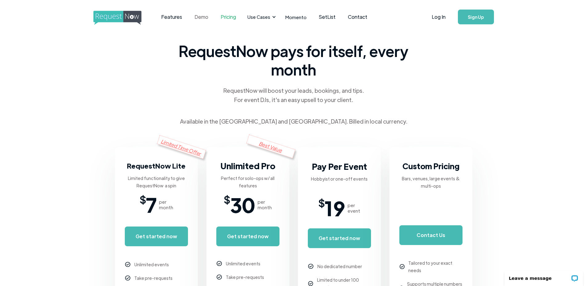 The width and height of the screenshot is (587, 286). What do you see at coordinates (335, 208) in the screenshot?
I see `span: 19` at bounding box center [335, 208].